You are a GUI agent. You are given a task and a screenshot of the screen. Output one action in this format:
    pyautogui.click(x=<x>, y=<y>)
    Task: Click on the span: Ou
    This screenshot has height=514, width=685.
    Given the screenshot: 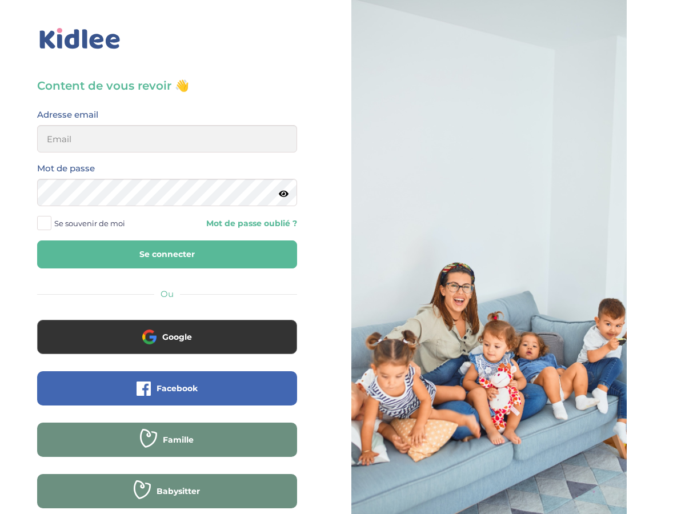 What is the action you would take?
    pyautogui.click(x=167, y=294)
    